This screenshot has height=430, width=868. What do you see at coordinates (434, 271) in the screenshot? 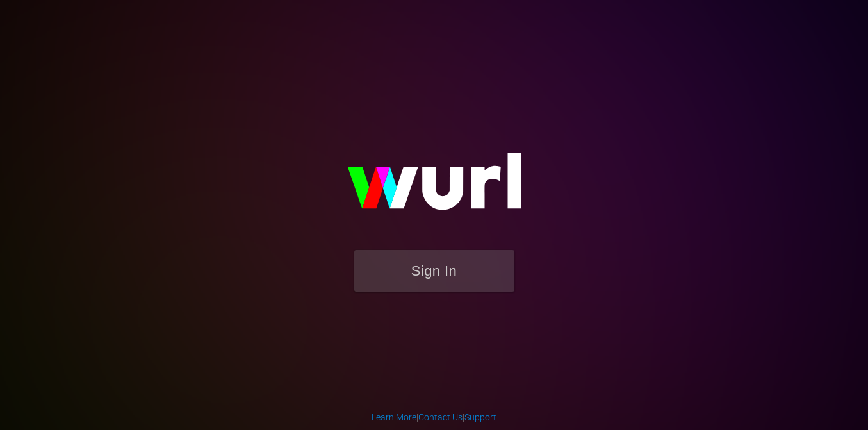
I see `button: Sign In` at bounding box center [434, 271].